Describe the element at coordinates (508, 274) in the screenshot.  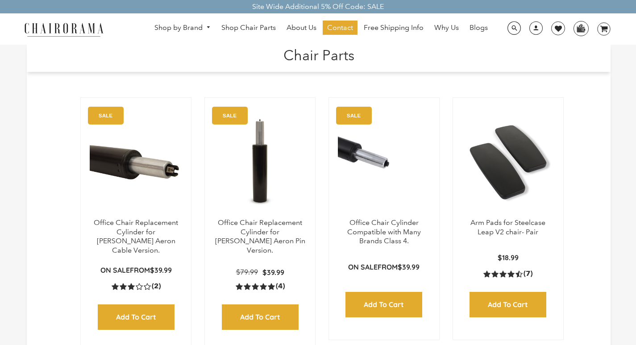
I see `div: 4.4 rating (7 votes)` at that location.